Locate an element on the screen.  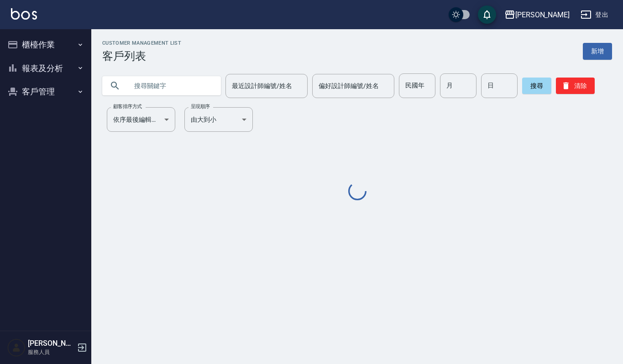
button: 報表及分析 is located at coordinates (46, 68).